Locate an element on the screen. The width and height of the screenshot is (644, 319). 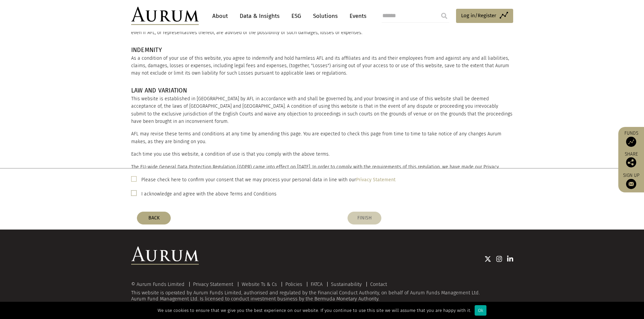
img: Access Funds is located at coordinates (631, 142).